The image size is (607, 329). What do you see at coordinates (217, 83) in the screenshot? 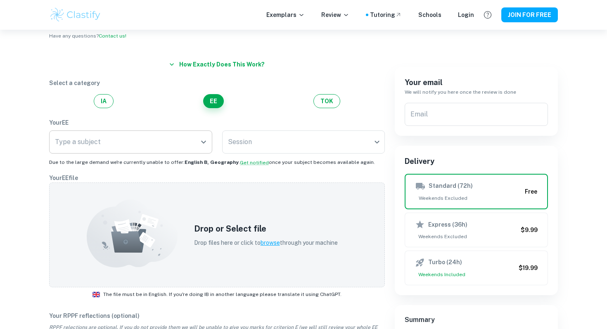
I see `p: Select a category` at bounding box center [217, 83].